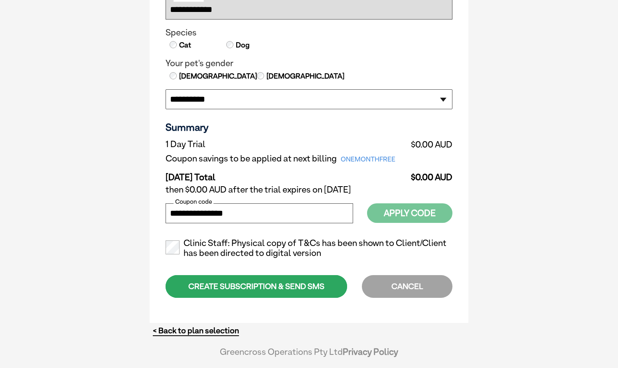 Image resolution: width=618 pixels, height=368 pixels. Describe the element at coordinates (368, 160) in the screenshot. I see `span: ONEMONTHFREE` at that location.